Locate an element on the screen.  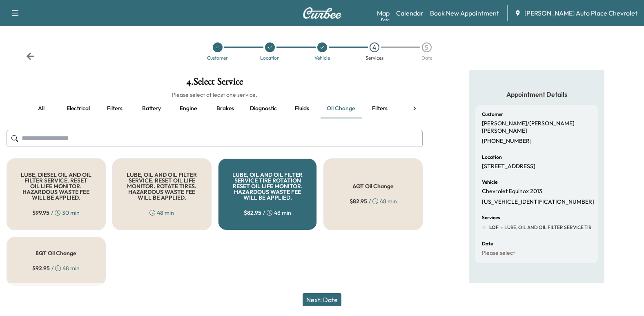
h5: 8QT Oil Change is located at coordinates (56, 253).